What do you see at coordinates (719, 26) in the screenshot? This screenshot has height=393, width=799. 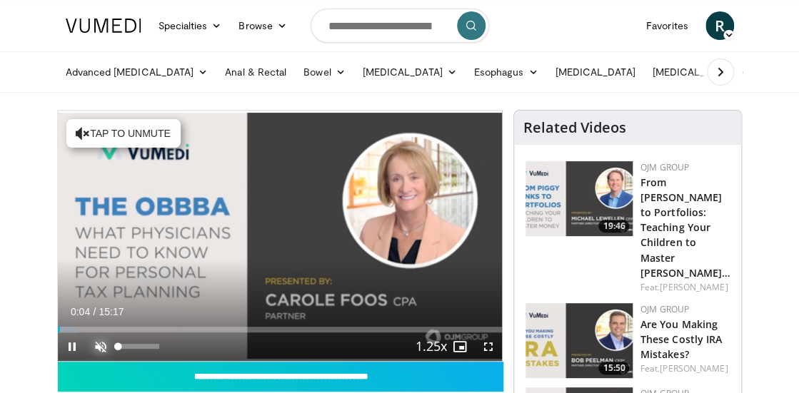 I see `a: R` at bounding box center [719, 26].